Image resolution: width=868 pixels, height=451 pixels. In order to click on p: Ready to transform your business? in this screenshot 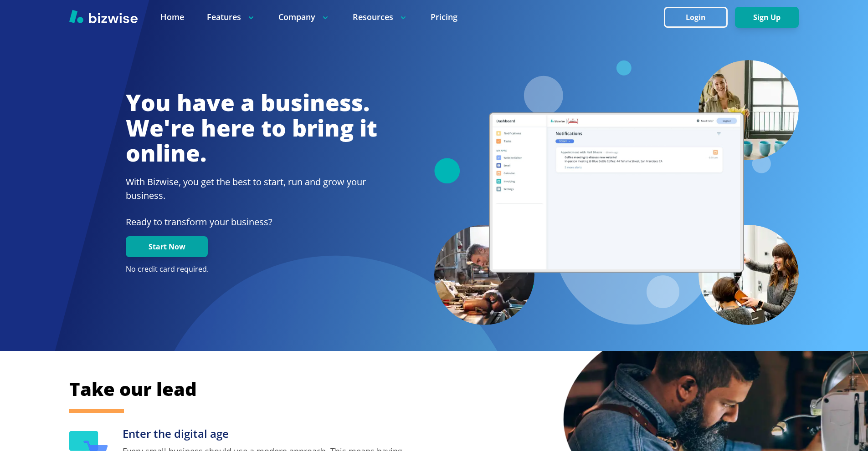, I will do `click(251, 222)`.